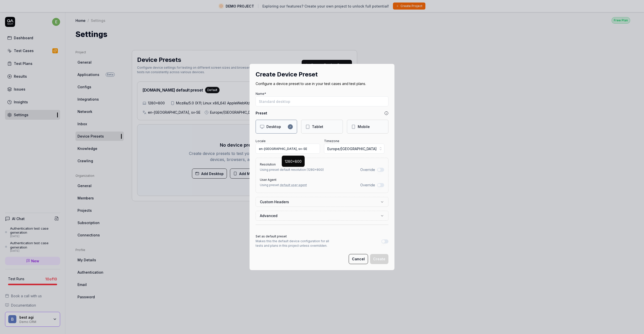 The width and height of the screenshot is (644, 334). Describe the element at coordinates (317, 127) in the screenshot. I see `div: Tablet` at that location.